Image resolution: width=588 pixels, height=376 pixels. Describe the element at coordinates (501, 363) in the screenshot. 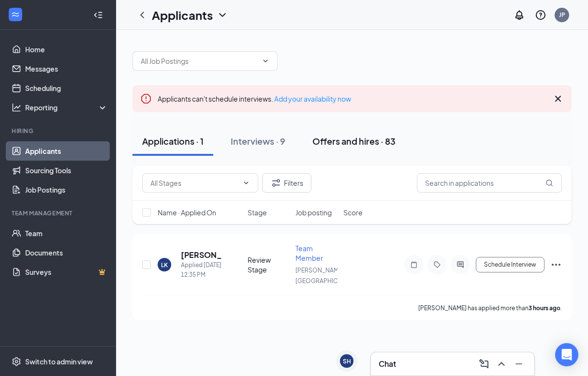

I see `svg: ChevronUp` at that location.